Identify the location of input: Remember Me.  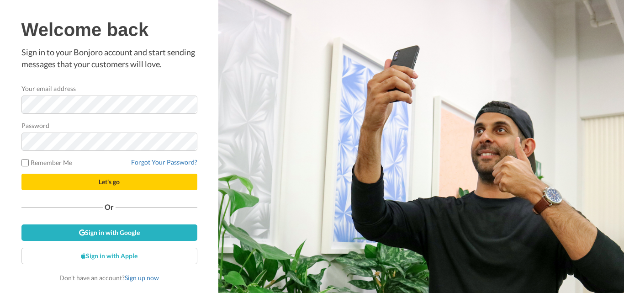
(25, 163).